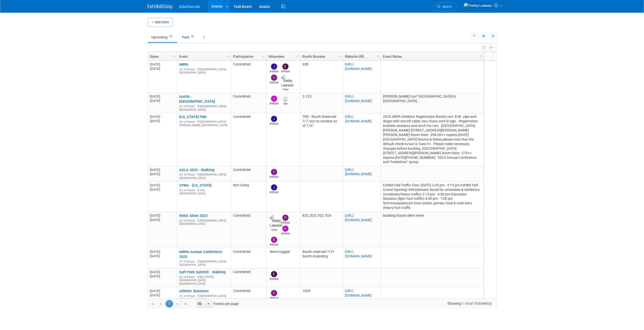  I want to click on a: Event, so click(203, 57).